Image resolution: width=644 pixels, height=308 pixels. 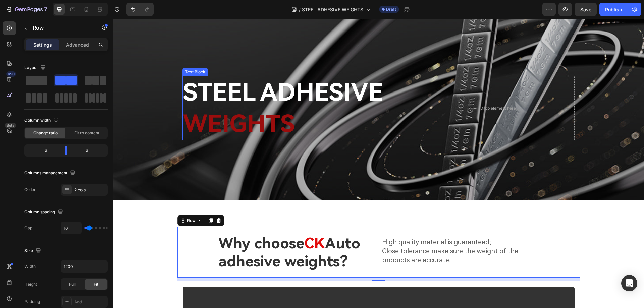 What do you see at coordinates (585, 10) in the screenshot?
I see `span: Save` at bounding box center [585, 10].